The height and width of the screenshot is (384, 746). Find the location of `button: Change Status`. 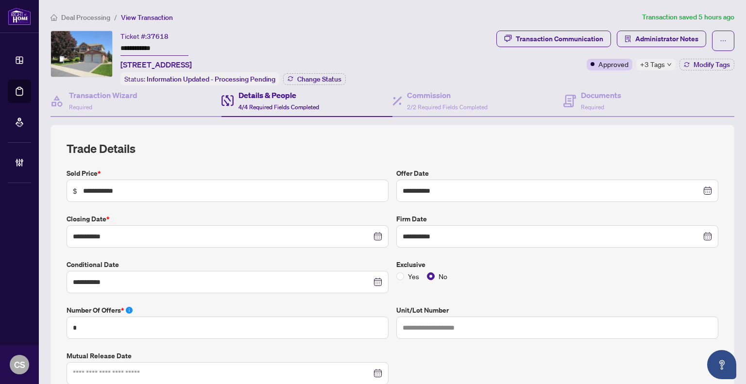

button: Change Status is located at coordinates (314, 79).